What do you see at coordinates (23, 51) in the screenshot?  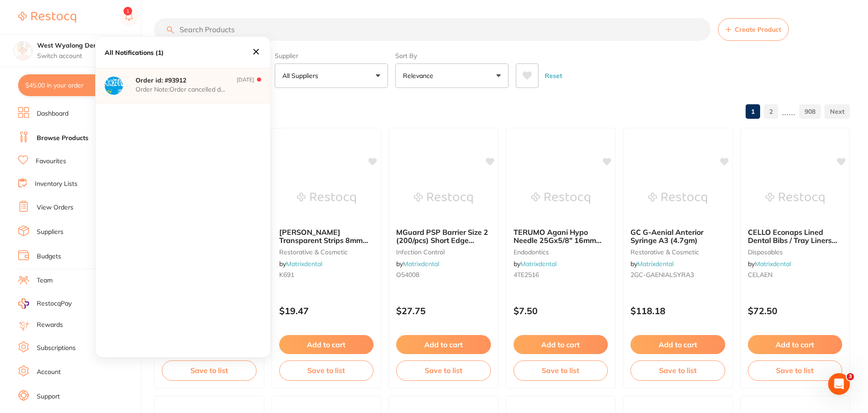 I see `img: West Wyalong Dental Surgery (DentalTown 4)` at bounding box center [23, 51].